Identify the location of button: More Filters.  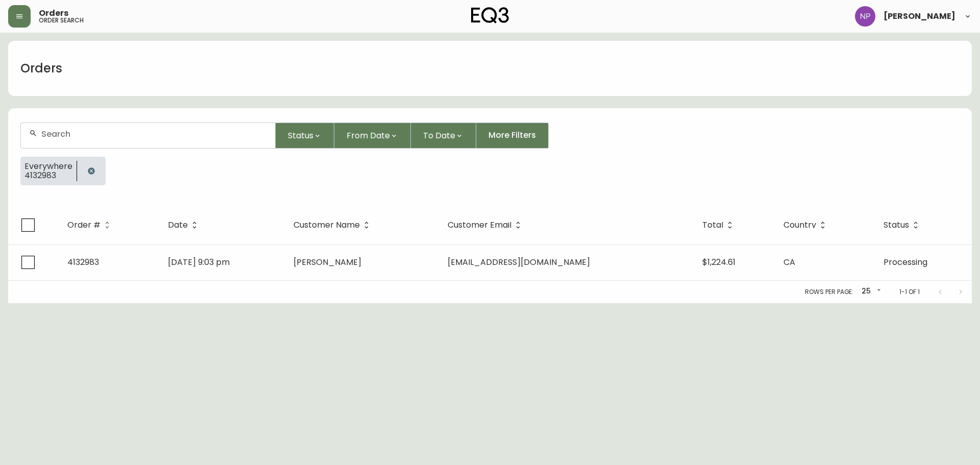
(513, 135).